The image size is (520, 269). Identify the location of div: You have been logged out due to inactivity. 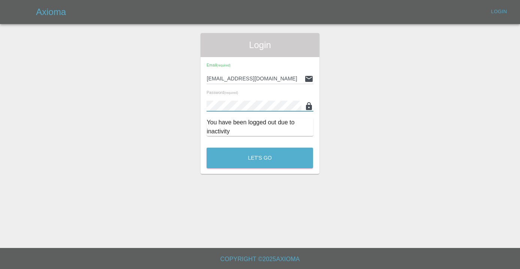
(260, 127).